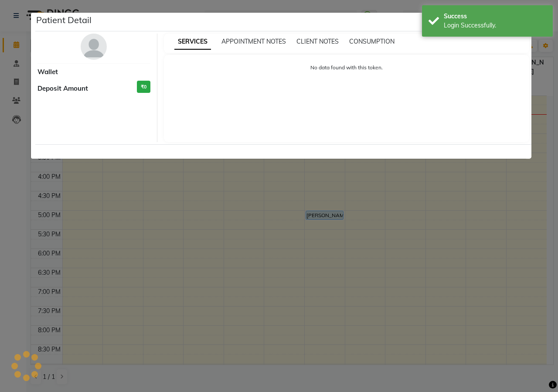  What do you see at coordinates (495, 25) in the screenshot?
I see `div: Login Successfully.` at bounding box center [495, 25].